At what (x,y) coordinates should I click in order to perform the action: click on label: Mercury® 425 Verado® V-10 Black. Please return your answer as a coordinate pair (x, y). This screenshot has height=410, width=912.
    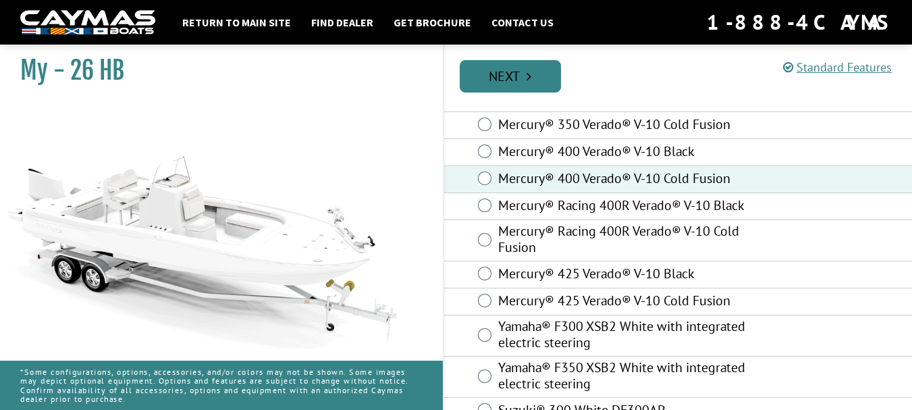
    Looking at the image, I should click on (622, 275).